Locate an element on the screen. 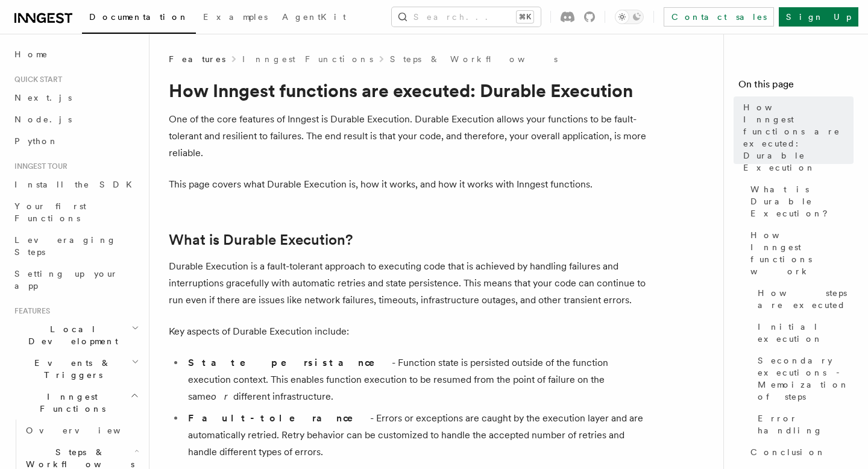  span: Node.js is located at coordinates (43, 119).